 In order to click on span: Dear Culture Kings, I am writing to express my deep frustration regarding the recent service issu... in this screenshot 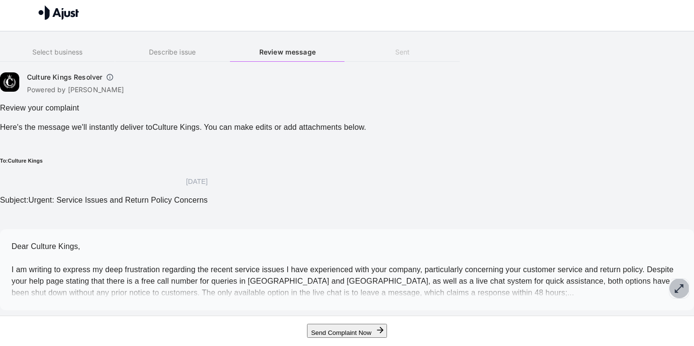, I will do `click(342, 269)`.